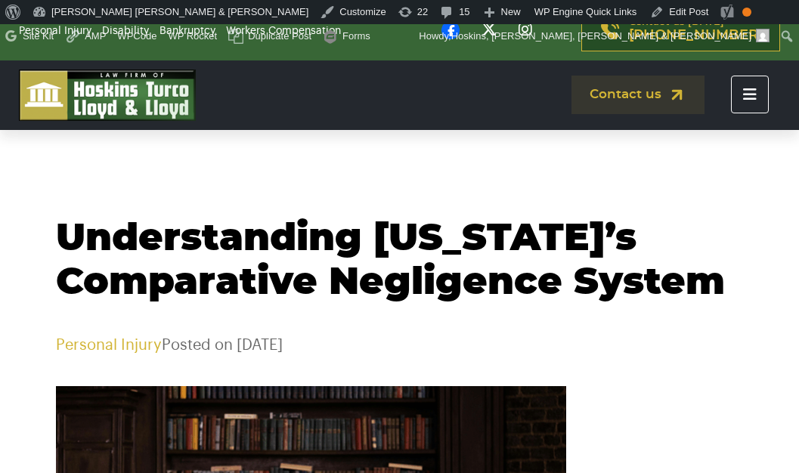 The width and height of the screenshot is (799, 473). Describe the element at coordinates (137, 36) in the screenshot. I see `a: WPCode` at that location.